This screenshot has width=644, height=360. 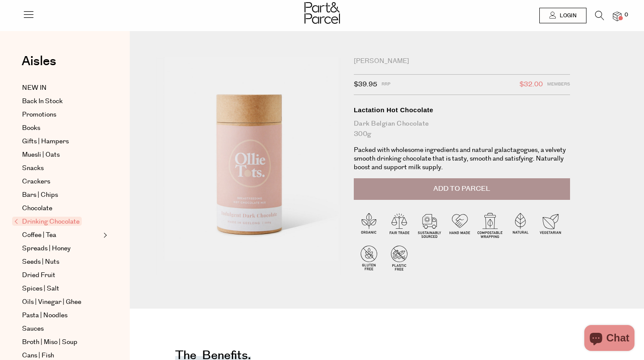 I want to click on img: P_P-ICONS-Live_Bec_V11_Natural.svg, so click(x=520, y=225).